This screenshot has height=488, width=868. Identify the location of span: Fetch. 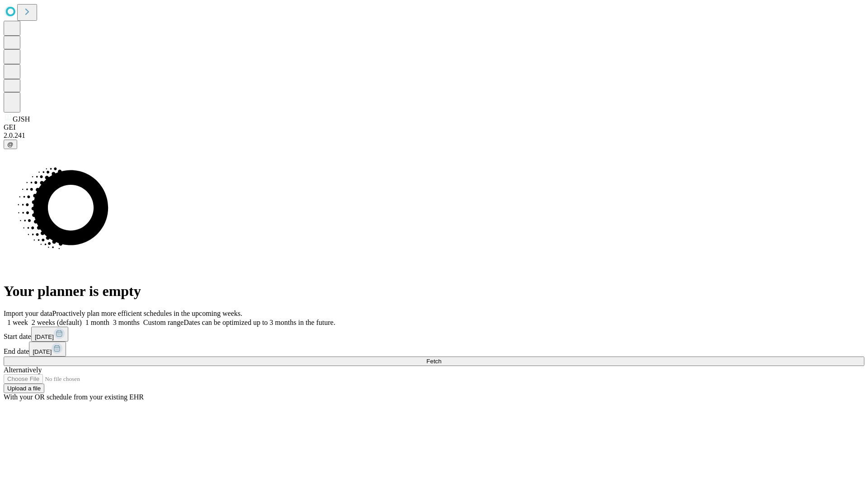
(433, 361).